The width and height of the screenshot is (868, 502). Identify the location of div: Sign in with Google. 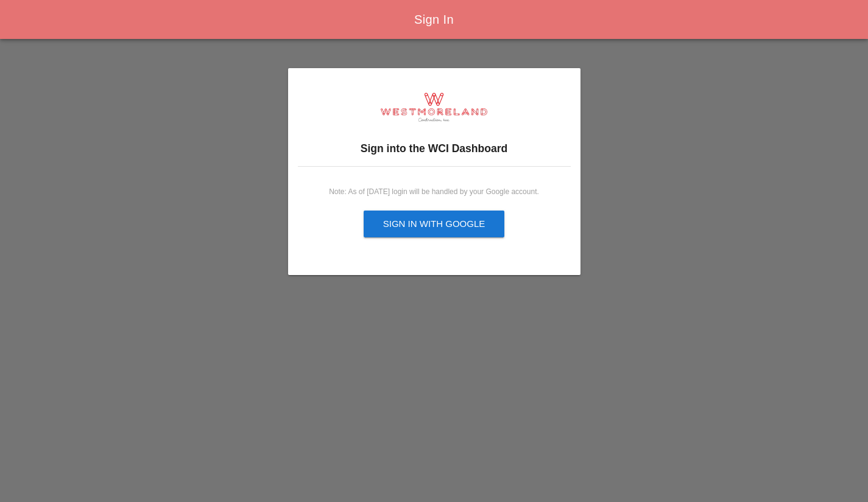
(434, 224).